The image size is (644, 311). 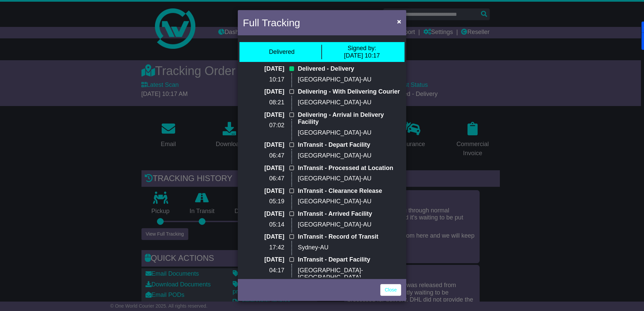 I want to click on p: Sydney-AU, so click(x=349, y=248).